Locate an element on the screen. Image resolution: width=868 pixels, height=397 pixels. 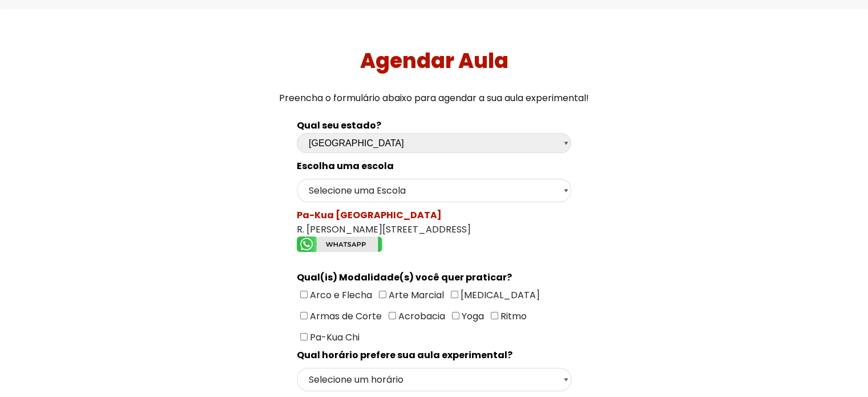
span: Acrobacia is located at coordinates (421, 316).